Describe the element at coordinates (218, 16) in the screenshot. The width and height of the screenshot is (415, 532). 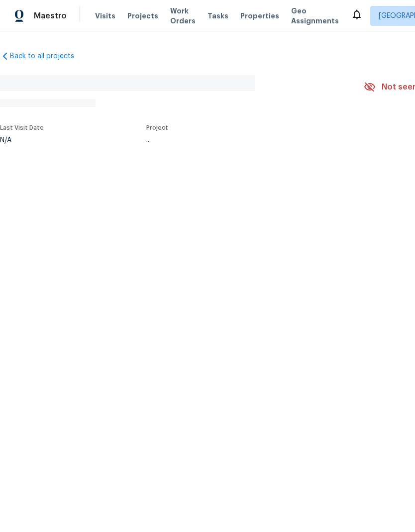
I see `span: Tasks` at that location.